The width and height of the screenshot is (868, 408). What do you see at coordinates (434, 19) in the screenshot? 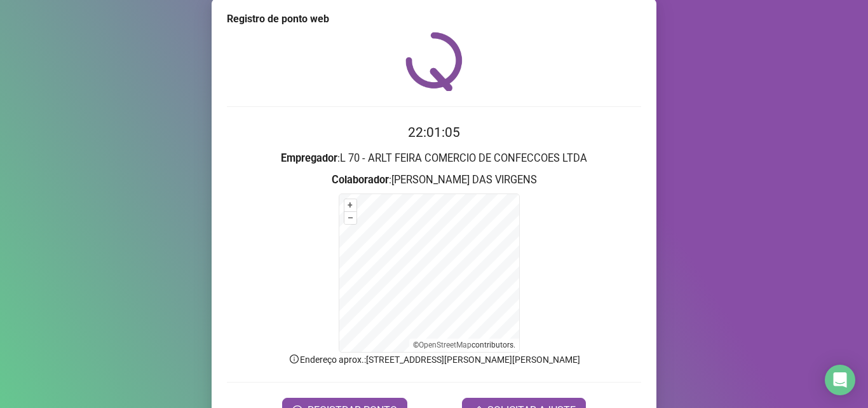
I see `div: Registro de ponto web` at bounding box center [434, 19].